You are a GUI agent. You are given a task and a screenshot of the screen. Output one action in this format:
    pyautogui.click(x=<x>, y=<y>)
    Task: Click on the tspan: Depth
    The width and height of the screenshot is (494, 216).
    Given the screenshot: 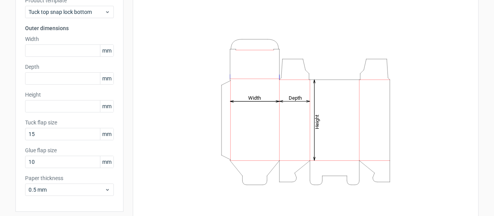 What is the action you would take?
    pyautogui.click(x=295, y=97)
    